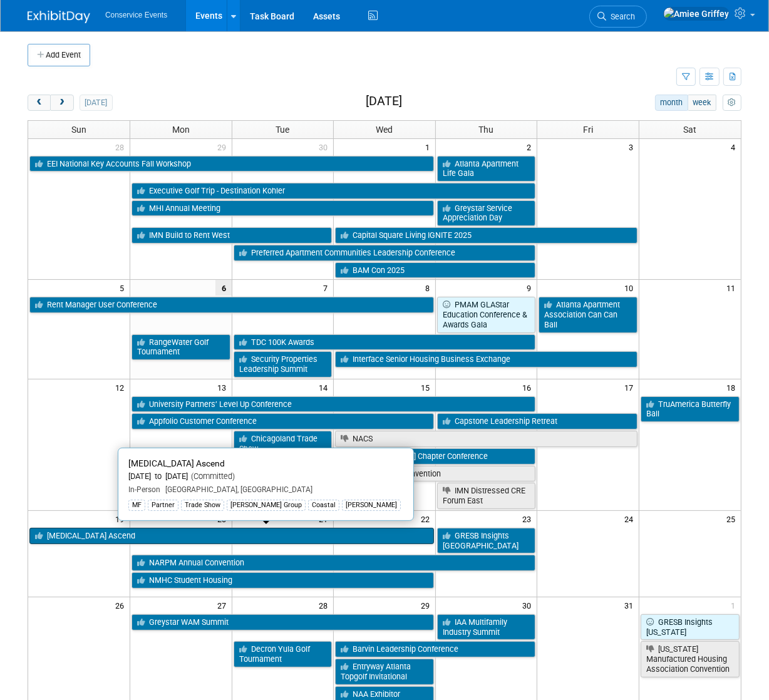 This screenshot has height=700, width=769. I want to click on span: 11, so click(733, 287).